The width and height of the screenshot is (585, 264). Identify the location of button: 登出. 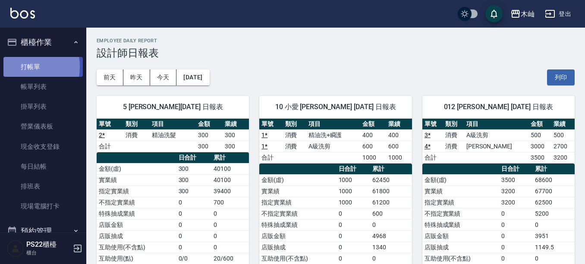
(557, 14).